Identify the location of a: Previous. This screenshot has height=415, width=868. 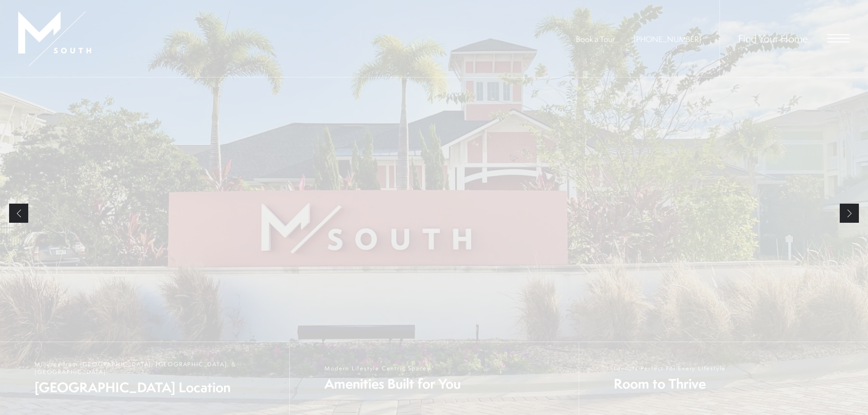
(18, 213).